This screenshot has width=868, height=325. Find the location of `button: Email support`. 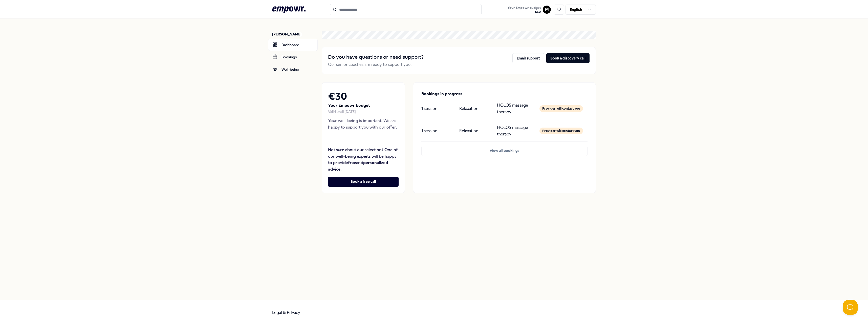

button: Email support is located at coordinates (528, 58).